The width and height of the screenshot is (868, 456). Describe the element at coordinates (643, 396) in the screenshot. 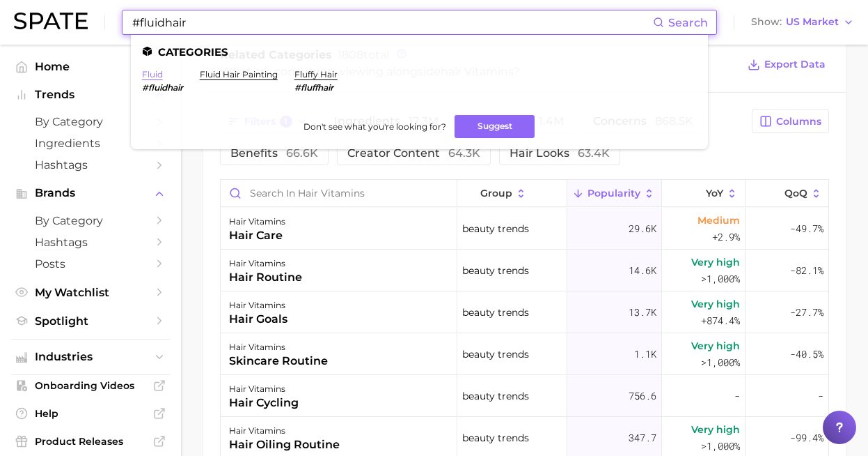

I see `span: 756.6` at that location.